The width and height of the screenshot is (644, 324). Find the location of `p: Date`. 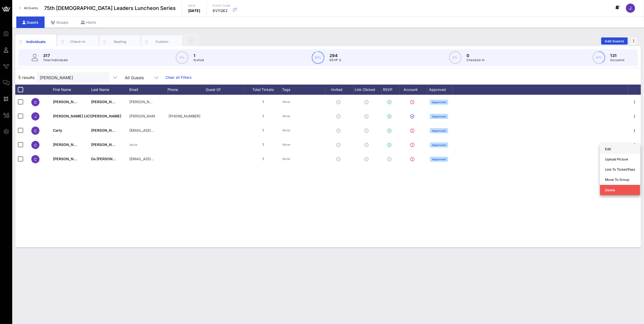

p: Date is located at coordinates (194, 6).